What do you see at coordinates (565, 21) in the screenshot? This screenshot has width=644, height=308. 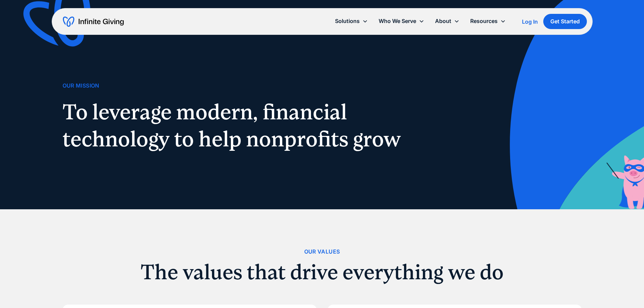 I see `a: Get Started` at bounding box center [565, 21].